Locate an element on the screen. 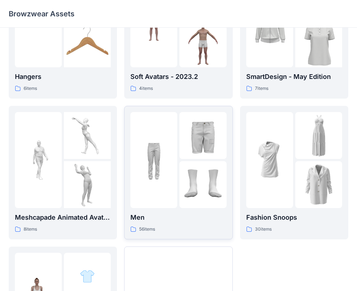 The height and width of the screenshot is (291, 357). p: 30 items is located at coordinates (264, 229).